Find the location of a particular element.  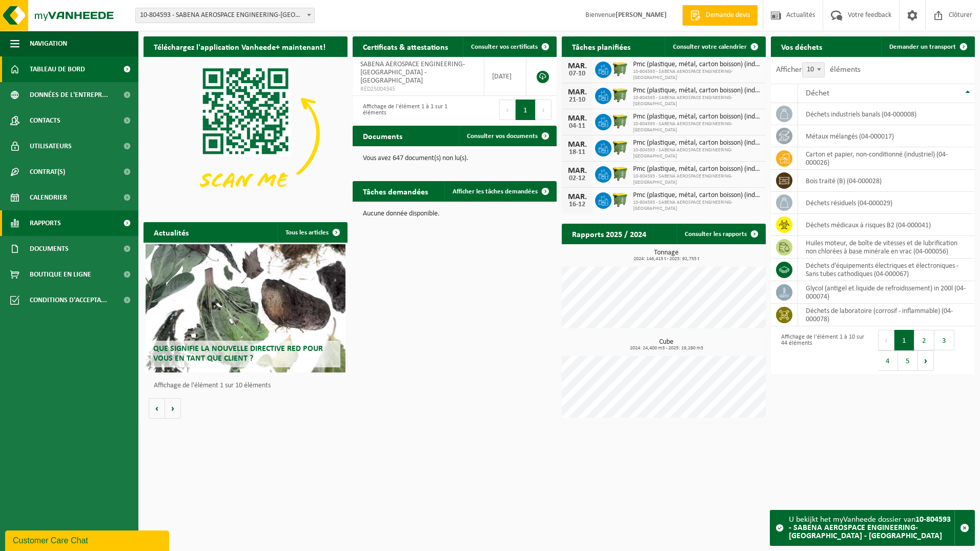

td: glycol (antigel et liquide de refroidissement) in 200l (04-000074) is located at coordinates (886, 292).